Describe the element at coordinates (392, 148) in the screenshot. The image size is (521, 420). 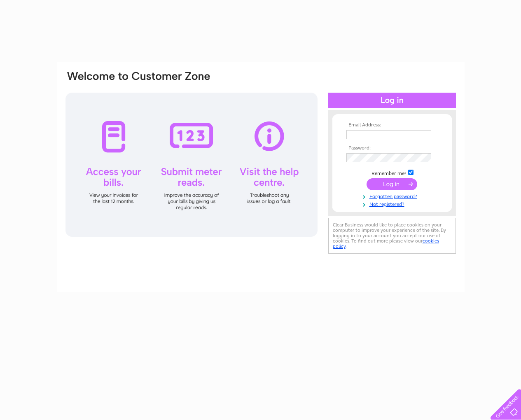
I see `th: Password:` at that location.